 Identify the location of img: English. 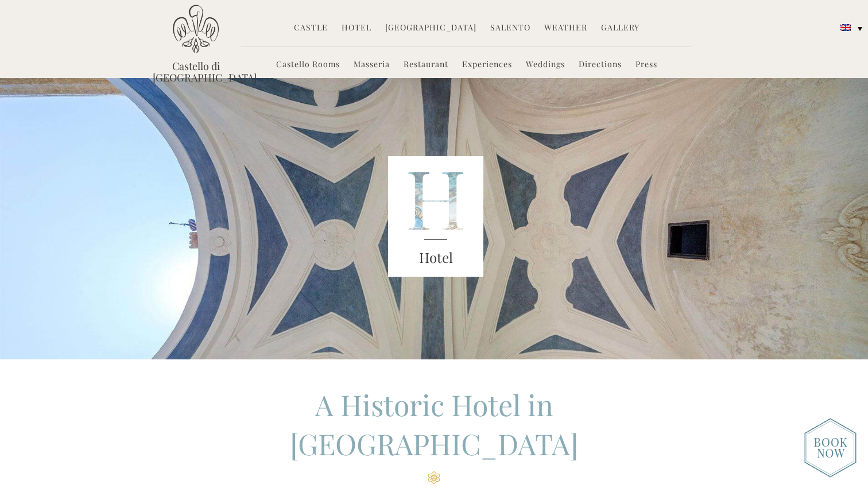
(846, 27).